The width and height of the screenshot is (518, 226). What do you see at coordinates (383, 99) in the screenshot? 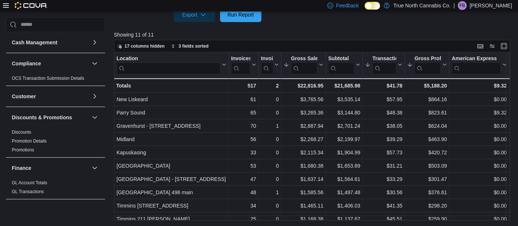
I see `div: $57.95` at bounding box center [383, 99].